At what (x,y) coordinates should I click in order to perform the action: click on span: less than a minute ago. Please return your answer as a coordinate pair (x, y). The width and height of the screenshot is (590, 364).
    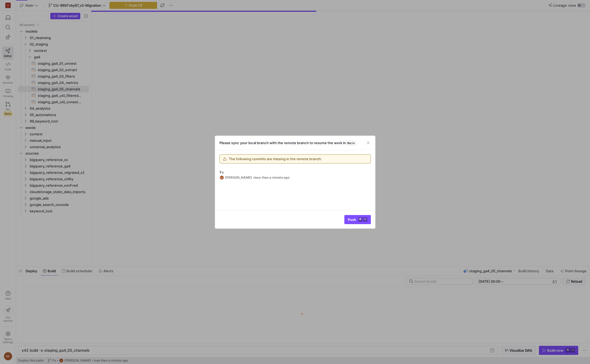
    Looking at the image, I should click on (272, 177).